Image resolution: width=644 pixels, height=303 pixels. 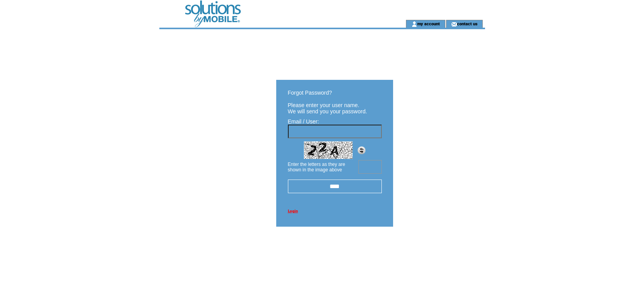 I want to click on span: Email / User:, so click(x=304, y=122).